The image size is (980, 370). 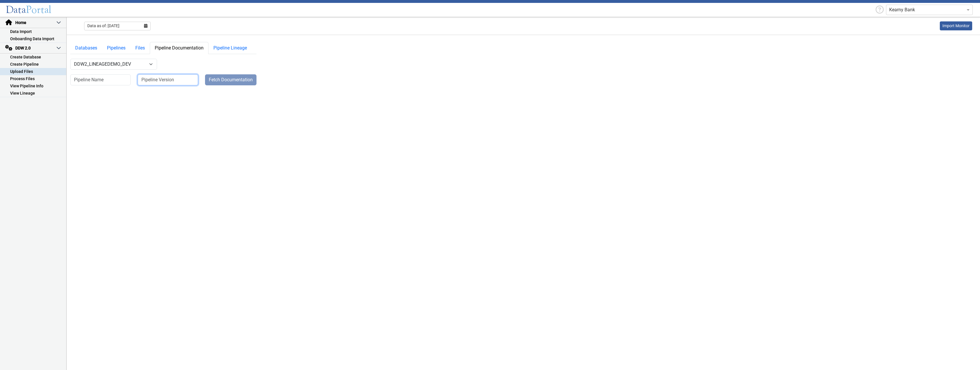 I want to click on input: Pipeline Name, so click(x=101, y=80).